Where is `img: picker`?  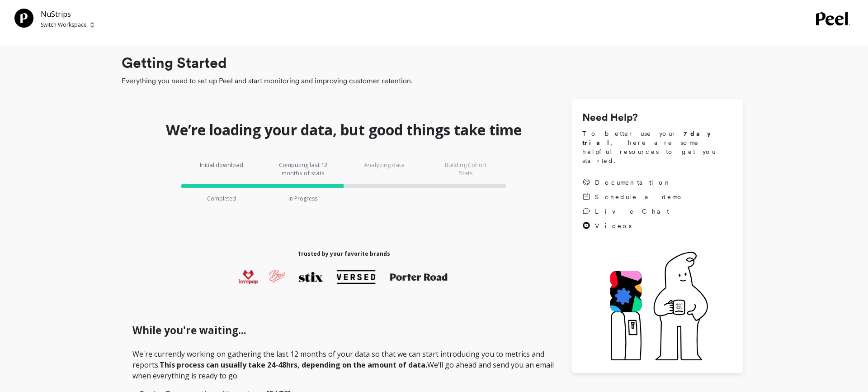 img: picker is located at coordinates (92, 25).